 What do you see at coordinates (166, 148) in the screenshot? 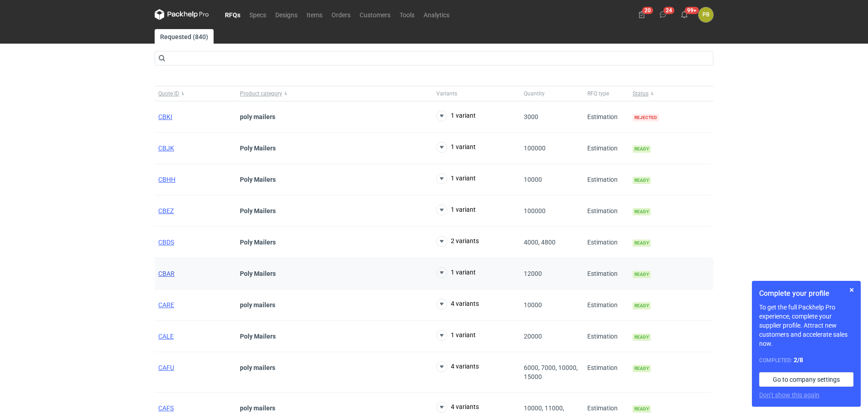
I see `span: CBJK` at bounding box center [166, 148].